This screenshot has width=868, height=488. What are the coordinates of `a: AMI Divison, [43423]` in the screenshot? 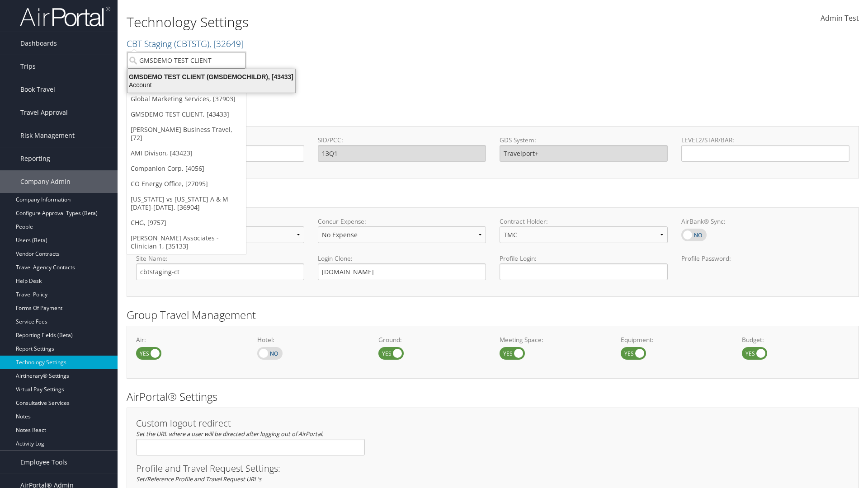 It's located at (187, 154).